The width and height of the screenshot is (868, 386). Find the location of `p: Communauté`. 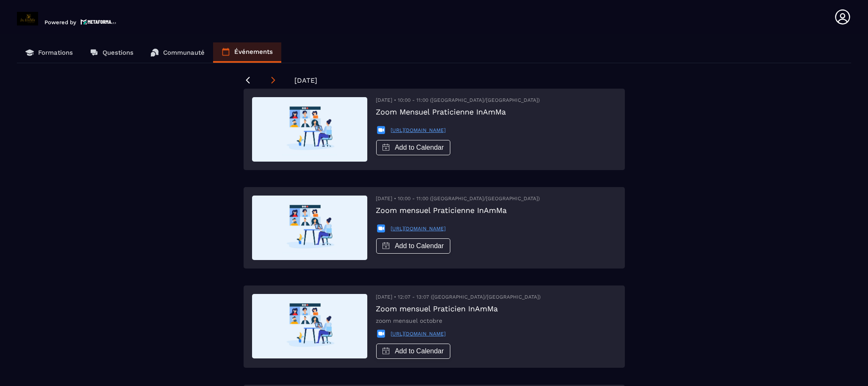

p: Communauté is located at coordinates (184, 52).